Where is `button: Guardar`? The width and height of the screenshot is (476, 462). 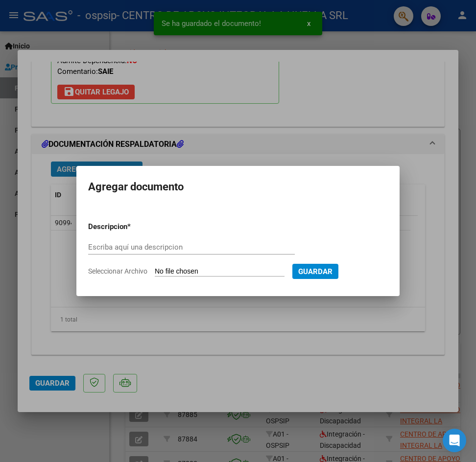 button: Guardar is located at coordinates (315, 271).